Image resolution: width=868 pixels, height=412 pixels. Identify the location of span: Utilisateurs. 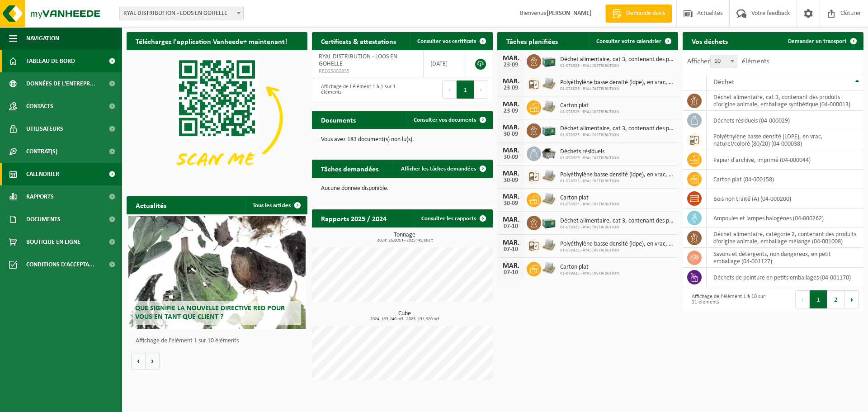
(45, 129).